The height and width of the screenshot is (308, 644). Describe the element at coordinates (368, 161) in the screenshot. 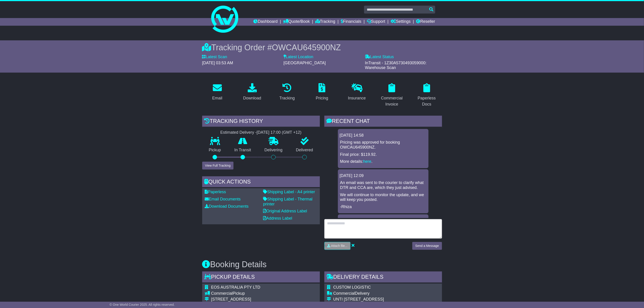

I see `a: here` at that location.